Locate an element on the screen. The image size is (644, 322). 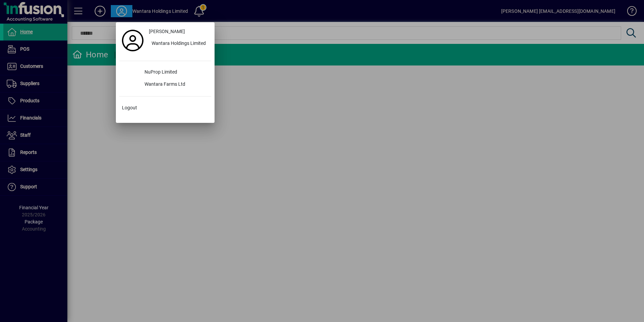
div: Wantara Holdings Limited is located at coordinates (179, 44).